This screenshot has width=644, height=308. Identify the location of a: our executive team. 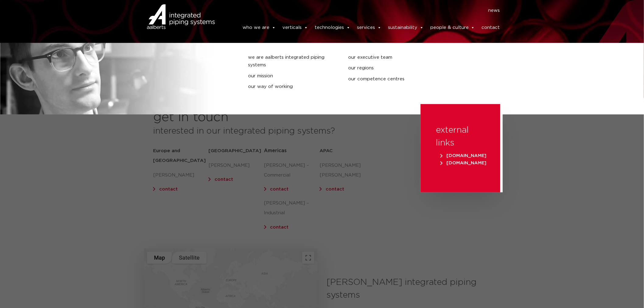
(393, 58).